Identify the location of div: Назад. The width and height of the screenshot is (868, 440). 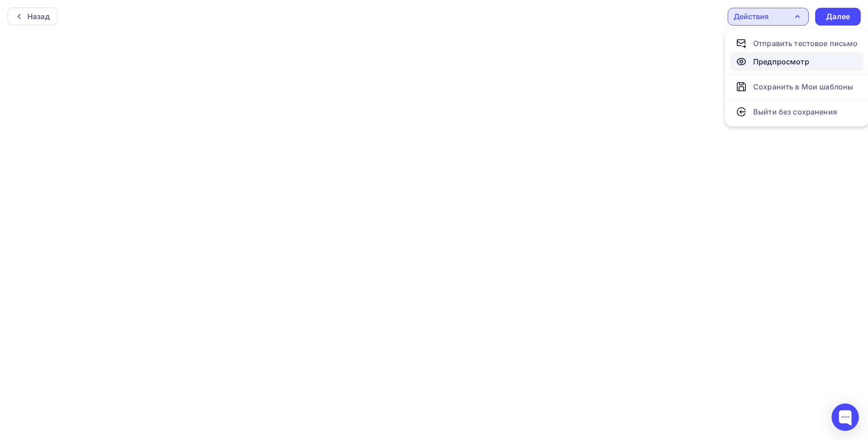
(39, 16).